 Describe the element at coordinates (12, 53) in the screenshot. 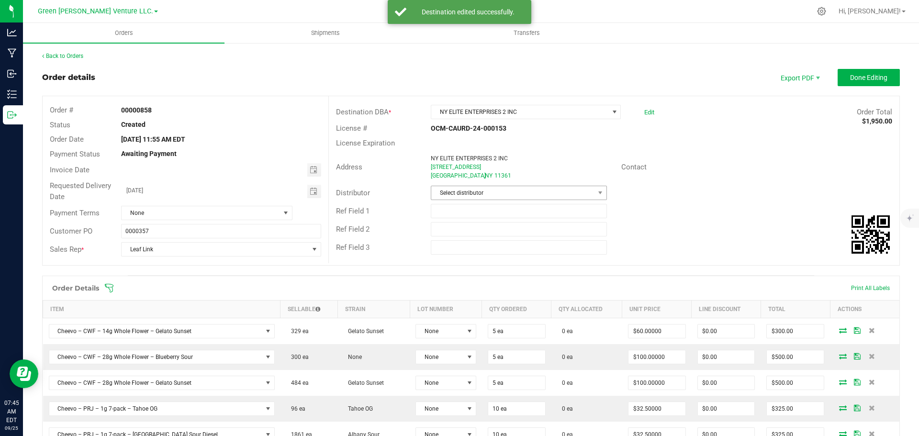

I see `inline-svg: Manufacturing` at that location.